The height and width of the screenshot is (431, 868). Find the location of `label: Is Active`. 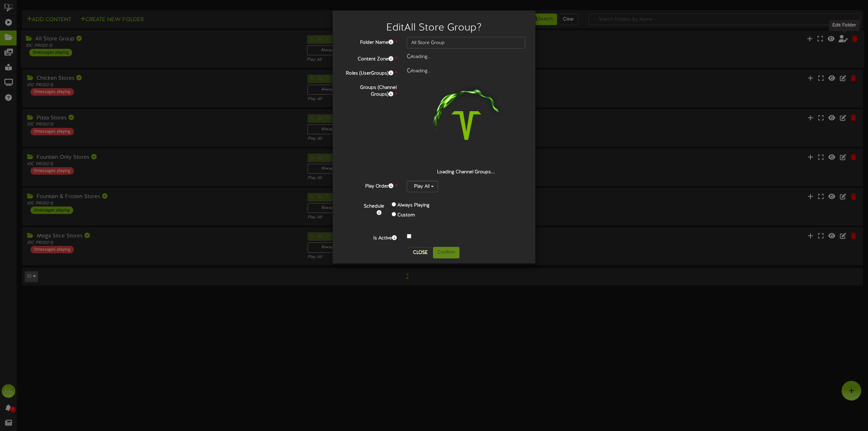

label: Is Active is located at coordinates (370, 237).